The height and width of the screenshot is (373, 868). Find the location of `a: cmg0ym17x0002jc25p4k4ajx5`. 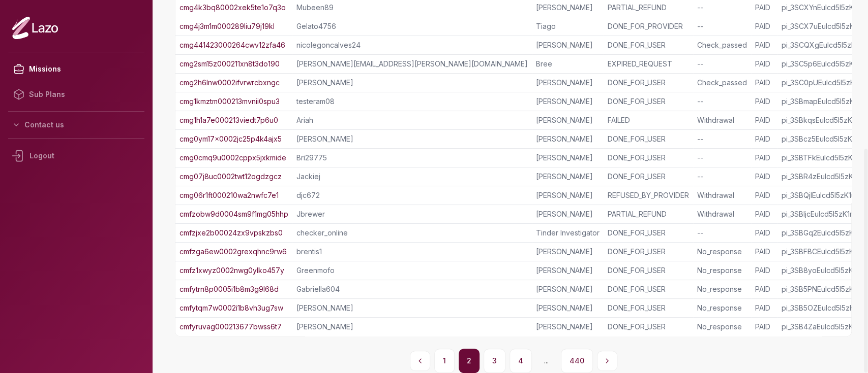

a: cmg0ym17x0002jc25p4k4ajx5 is located at coordinates (230, 139).